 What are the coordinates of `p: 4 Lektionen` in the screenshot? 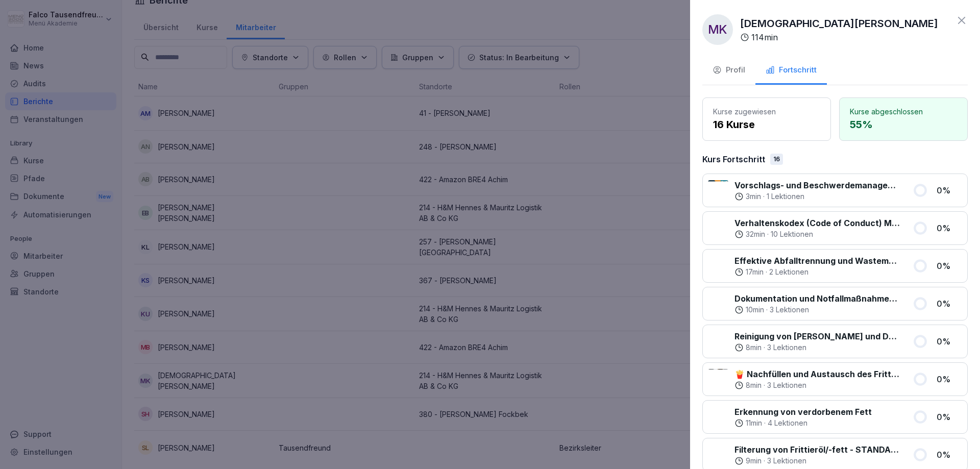 It's located at (788, 423).